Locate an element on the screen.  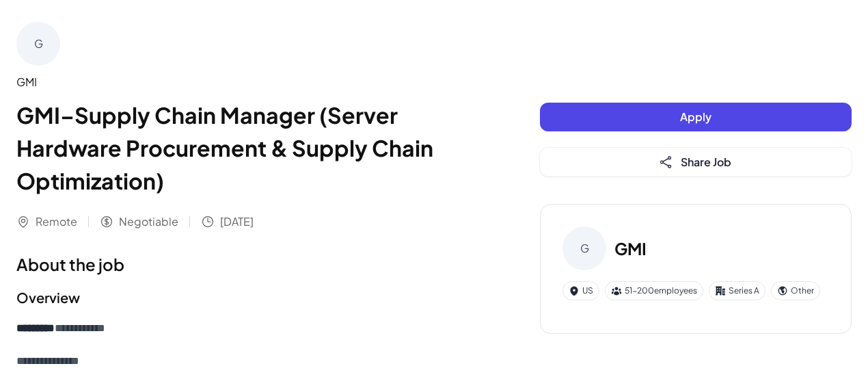
h2: Overview is located at coordinates (251, 298).